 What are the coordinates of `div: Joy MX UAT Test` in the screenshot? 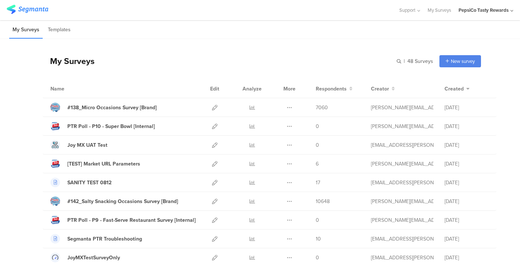 It's located at (87, 145).